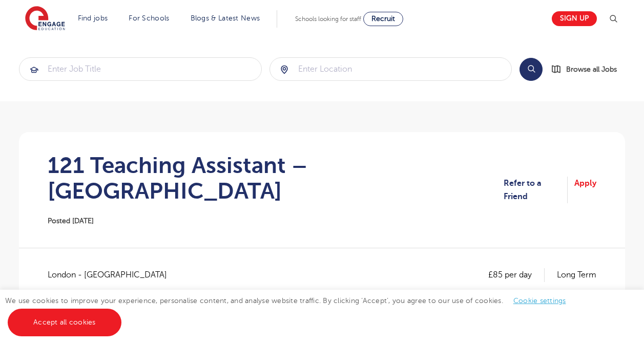 The image size is (644, 345). Describe the element at coordinates (65, 323) in the screenshot. I see `a: Accept all cookies` at that location.